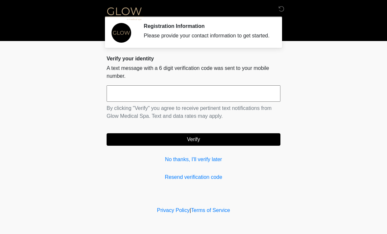  I want to click on button: Verify, so click(194, 140).